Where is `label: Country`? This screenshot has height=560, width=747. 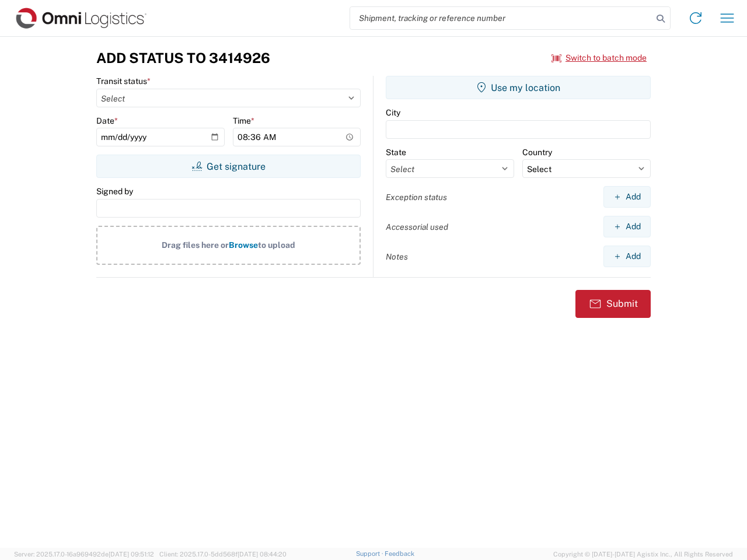 label: Country is located at coordinates (537, 153).